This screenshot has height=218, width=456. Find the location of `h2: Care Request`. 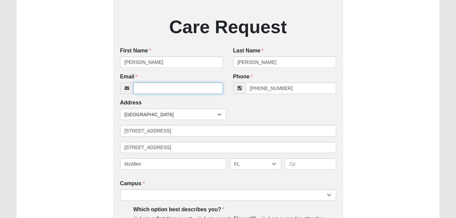

h2: Care Request is located at coordinates (228, 27).